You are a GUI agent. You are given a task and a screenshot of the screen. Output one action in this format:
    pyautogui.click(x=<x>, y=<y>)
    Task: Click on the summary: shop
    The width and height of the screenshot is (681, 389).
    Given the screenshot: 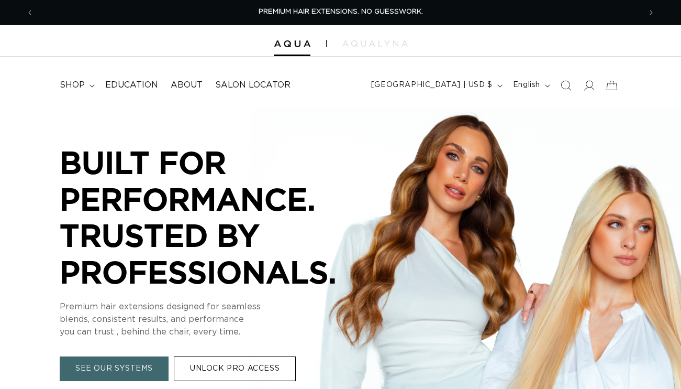 What is the action you would take?
    pyautogui.click(x=76, y=85)
    